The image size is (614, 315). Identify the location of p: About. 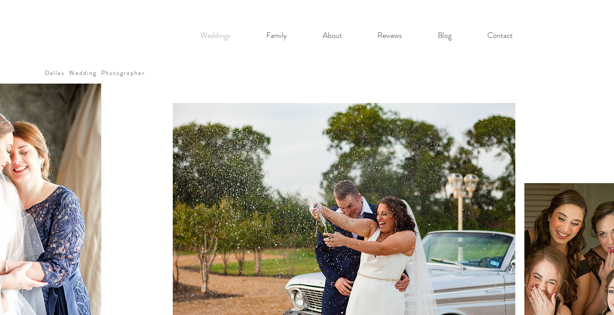
(332, 35).